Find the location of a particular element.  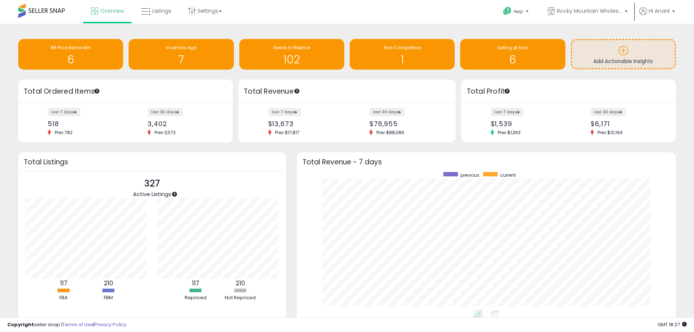

h3: Total Ordered Items is located at coordinates (125, 91).